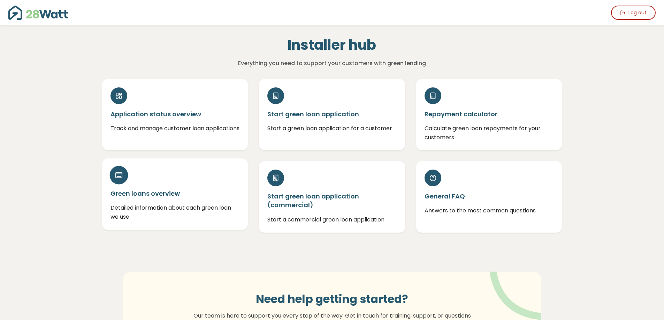  I want to click on h5: General FAQ, so click(489, 196).